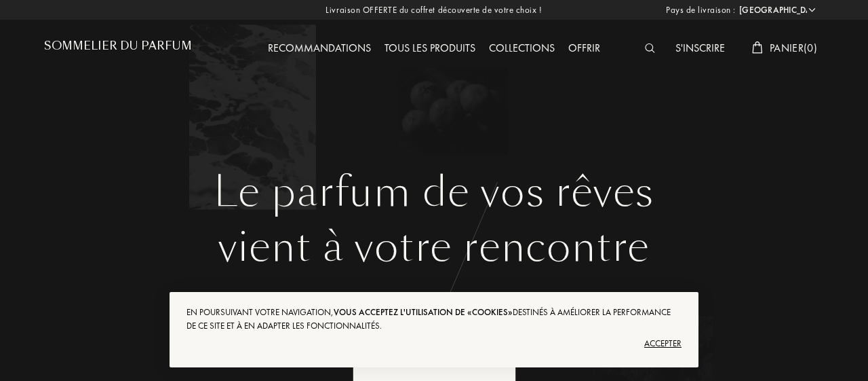 This screenshot has width=868, height=381. Describe the element at coordinates (794, 47) in the screenshot. I see `span: Panier ( 0 )` at that location.